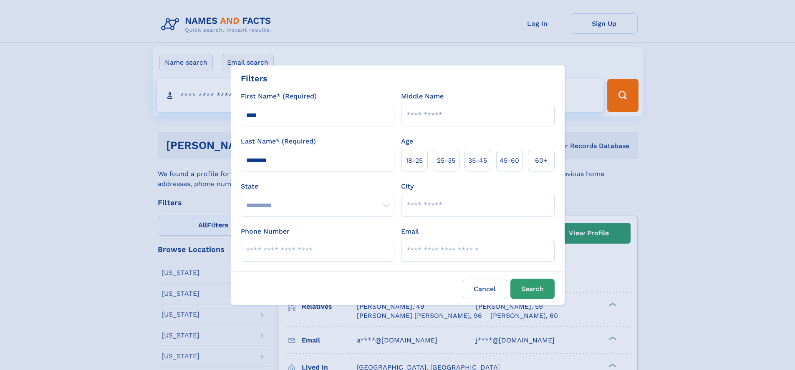  Describe the element at coordinates (407, 187) in the screenshot. I see `label: City` at that location.